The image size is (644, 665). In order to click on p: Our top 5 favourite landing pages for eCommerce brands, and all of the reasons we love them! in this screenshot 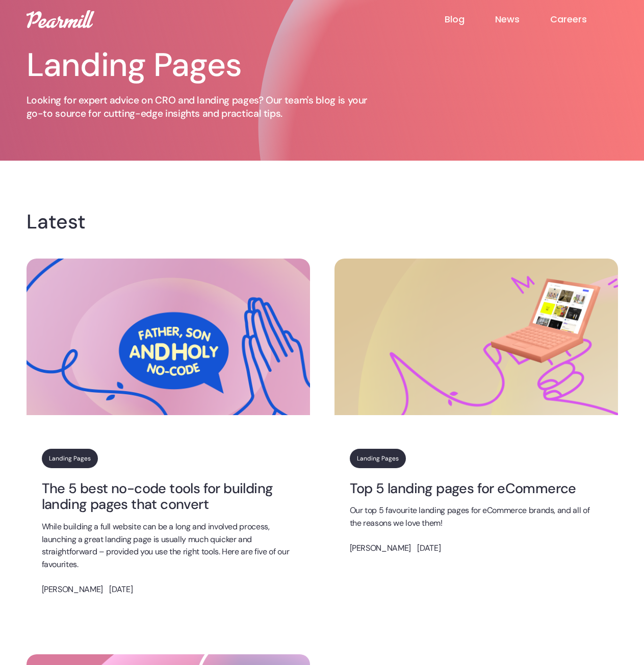, I will do `click(476, 517)`.